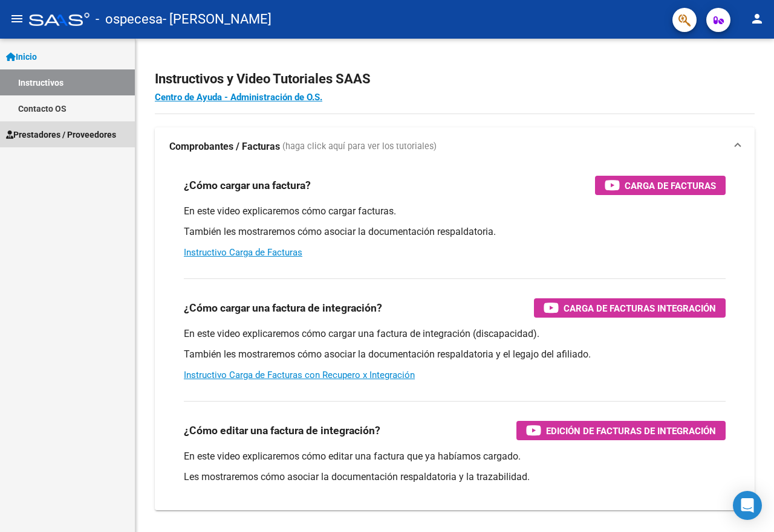 This screenshot has width=774, height=532. I want to click on mat-icon: person, so click(757, 19).